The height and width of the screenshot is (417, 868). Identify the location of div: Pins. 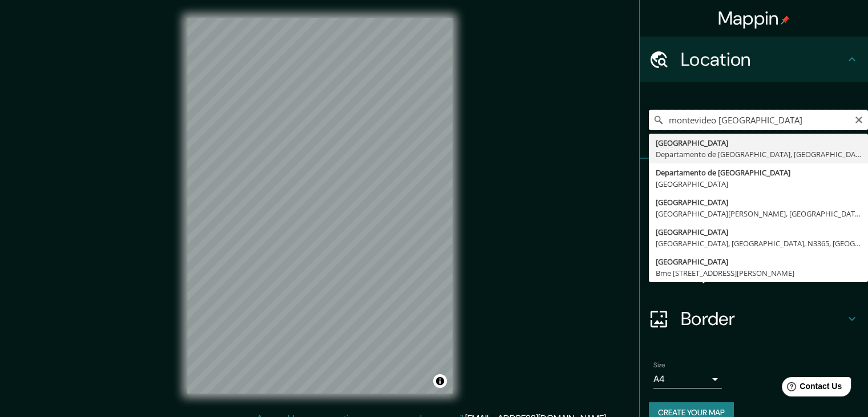
(754, 181).